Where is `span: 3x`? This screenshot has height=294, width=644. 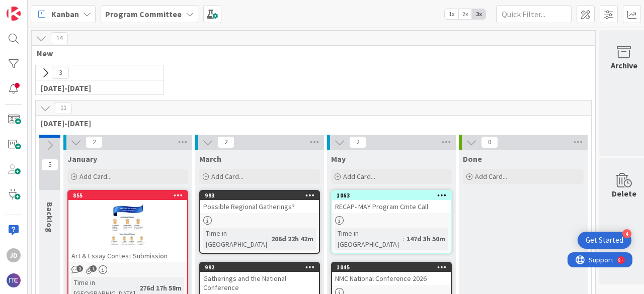 span: 3x is located at coordinates (479, 14).